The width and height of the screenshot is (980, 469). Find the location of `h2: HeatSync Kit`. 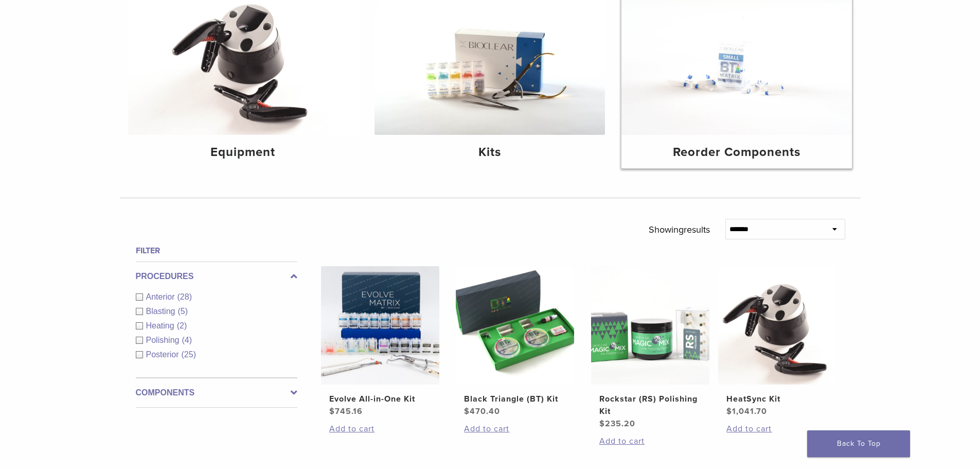

h2: HeatSync Kit is located at coordinates (777, 399).